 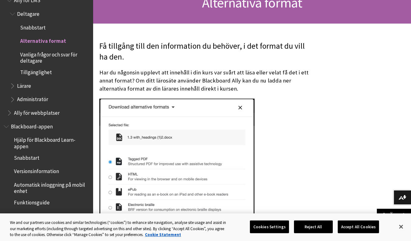 I want to click on span: Funktionsguide, so click(x=32, y=202).